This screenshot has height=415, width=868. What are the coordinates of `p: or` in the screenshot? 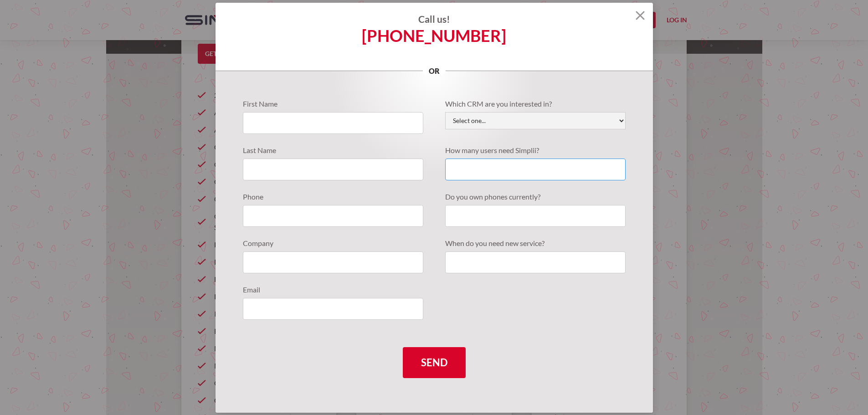 It's located at (434, 71).